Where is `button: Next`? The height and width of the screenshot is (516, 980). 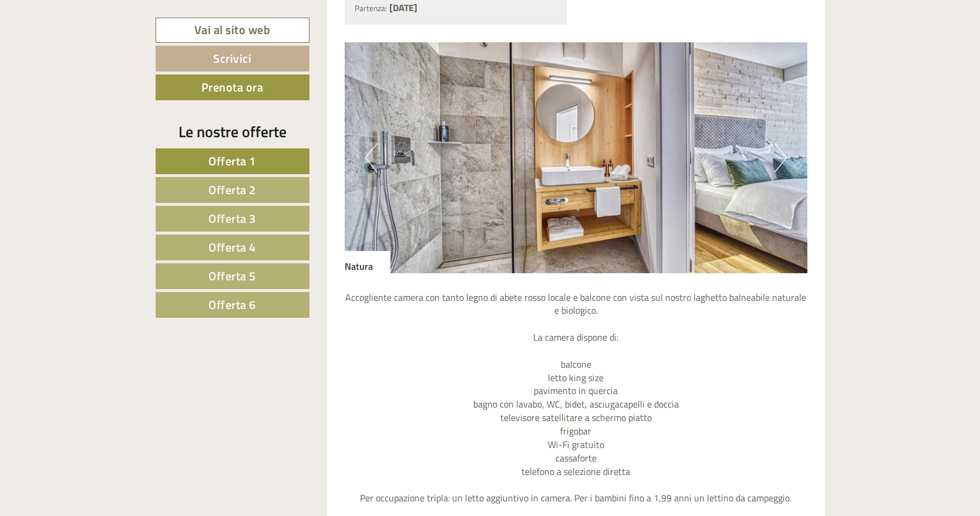
button: Next is located at coordinates (781, 158).